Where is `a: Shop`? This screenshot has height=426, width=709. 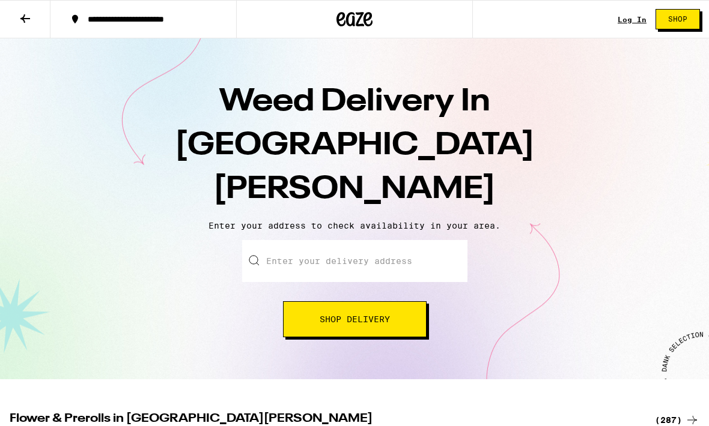 a: Shop is located at coordinates (678, 19).